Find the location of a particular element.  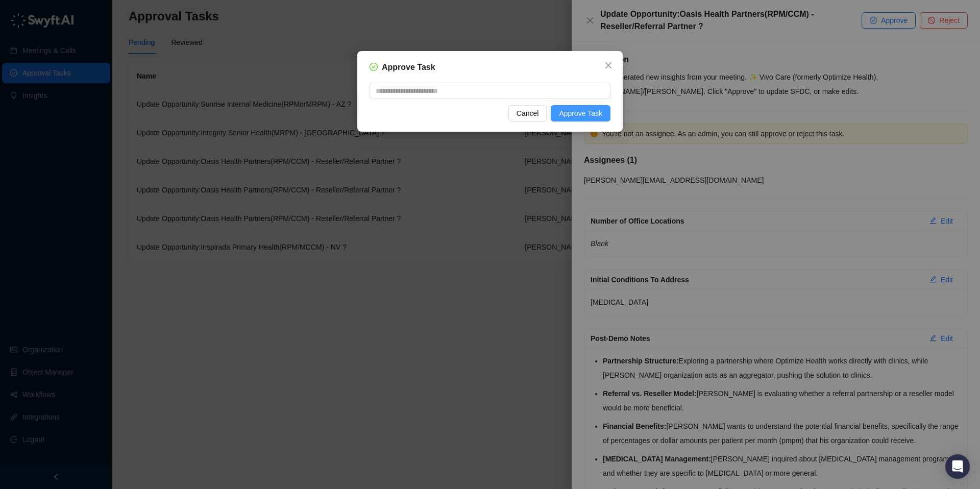

button: Close is located at coordinates (608, 65).